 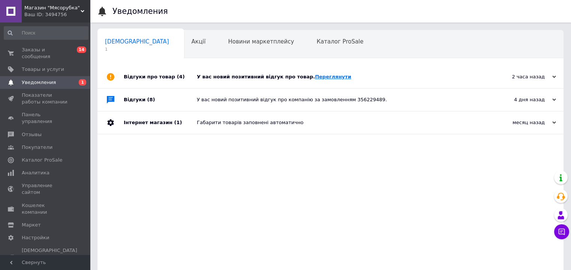 What do you see at coordinates (181, 76) in the screenshot?
I see `span: (4)` at bounding box center [181, 76].